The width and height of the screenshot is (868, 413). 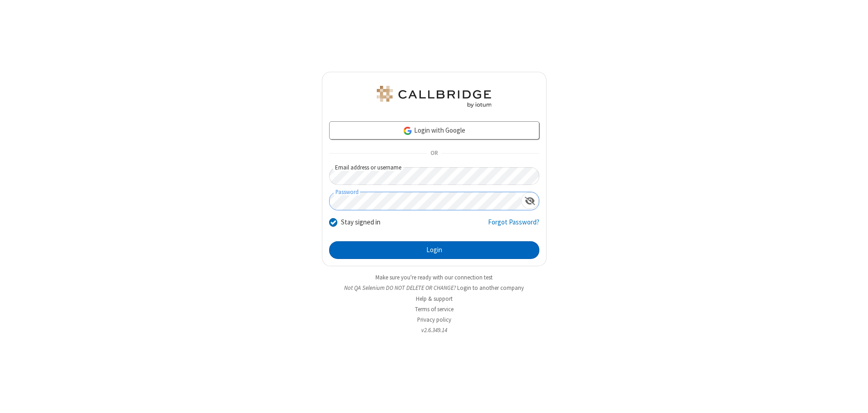 What do you see at coordinates (530, 201) in the screenshot?
I see `div: Show password` at bounding box center [530, 201].